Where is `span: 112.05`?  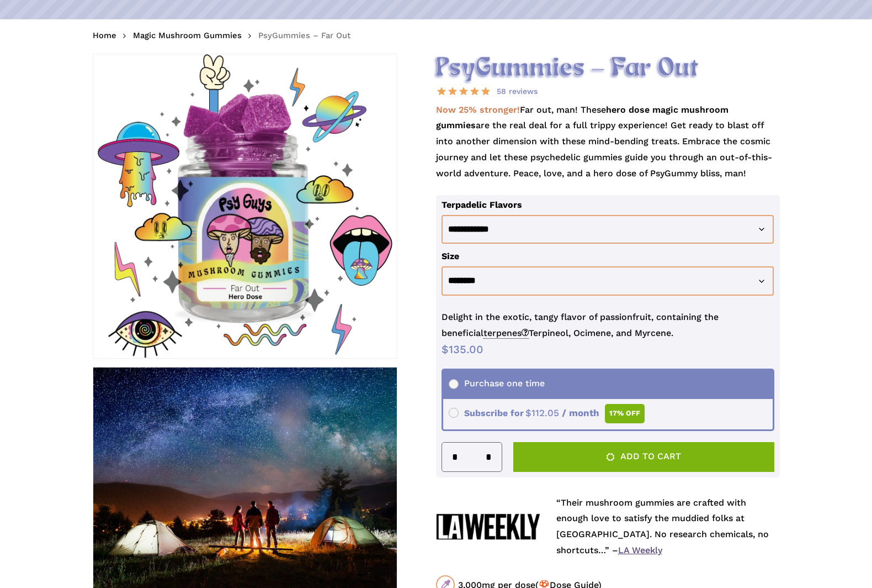
span: 112.05 is located at coordinates (542, 412).